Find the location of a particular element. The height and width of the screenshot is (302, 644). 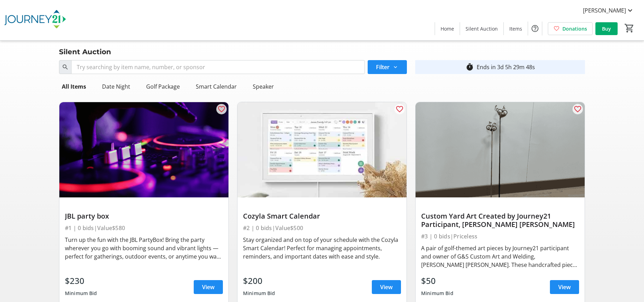

div: All Items is located at coordinates (74, 87).